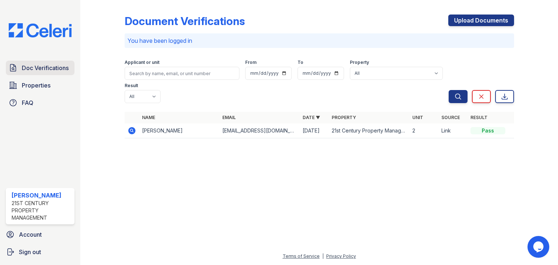 Image resolution: width=558 pixels, height=265 pixels. I want to click on span: Properties, so click(36, 85).